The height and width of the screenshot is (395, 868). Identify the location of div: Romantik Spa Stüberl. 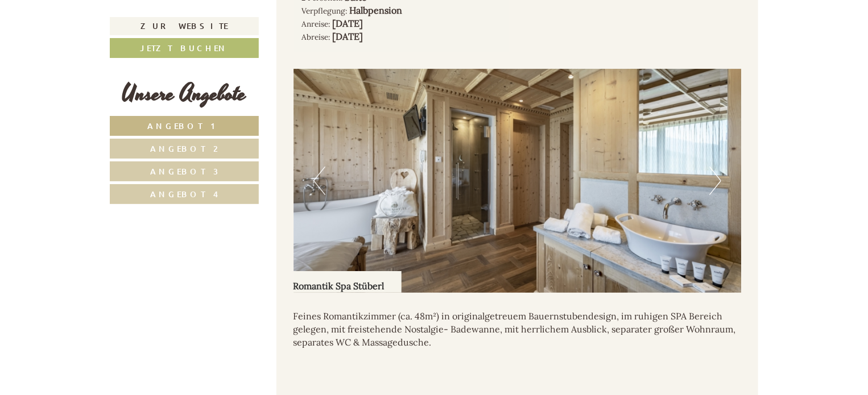
(348, 282).